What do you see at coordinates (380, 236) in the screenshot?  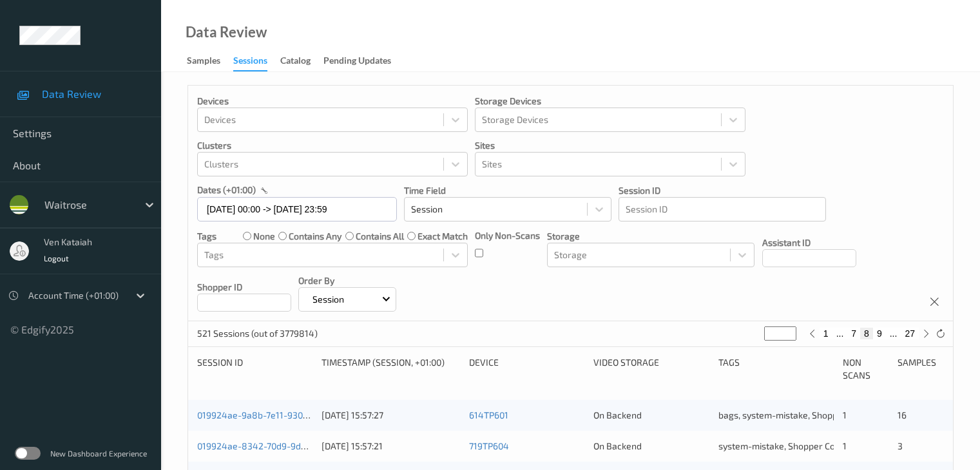 I see `label: contains all` at bounding box center [380, 236].